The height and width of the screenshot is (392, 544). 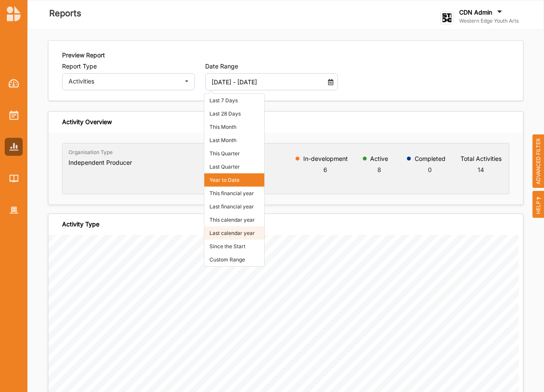 I want to click on div: Activities, so click(x=124, y=81).